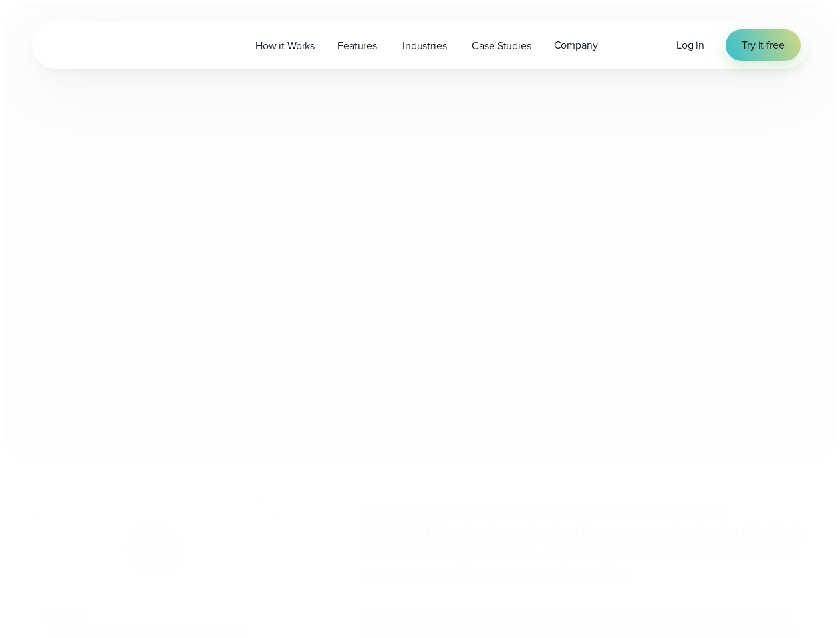 The image size is (840, 638). I want to click on a: Case Studies, so click(501, 45).